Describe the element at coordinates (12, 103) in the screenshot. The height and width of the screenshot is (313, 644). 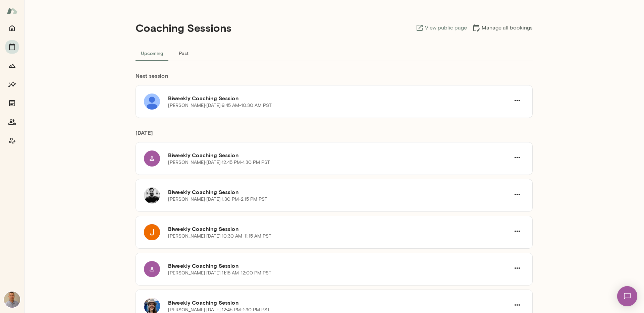
I see `button: Documents` at that location.